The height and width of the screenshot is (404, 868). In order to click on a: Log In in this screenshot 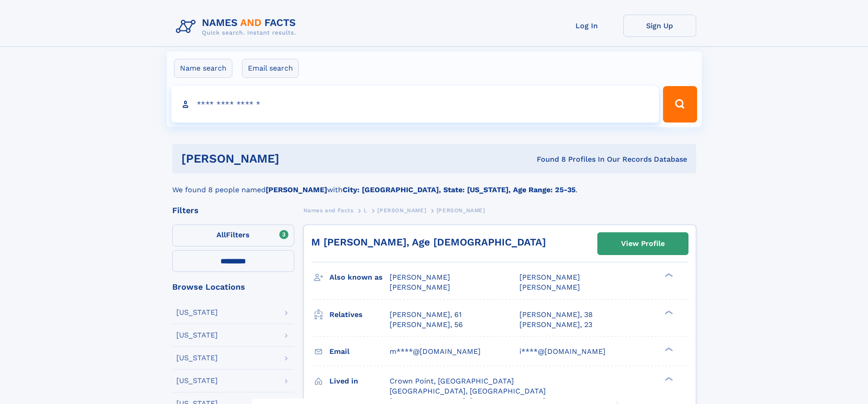, I will do `click(587, 26)`.